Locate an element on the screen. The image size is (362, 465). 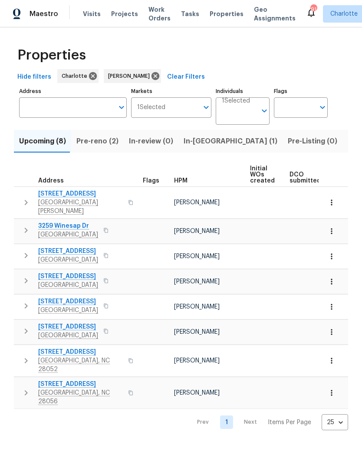
a: Goto page 1 is located at coordinates (227, 422).